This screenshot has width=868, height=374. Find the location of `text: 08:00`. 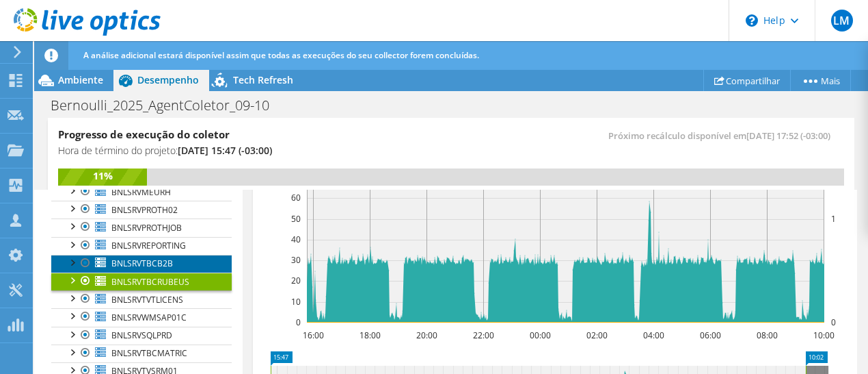

text: 08:00 is located at coordinates (768, 334).